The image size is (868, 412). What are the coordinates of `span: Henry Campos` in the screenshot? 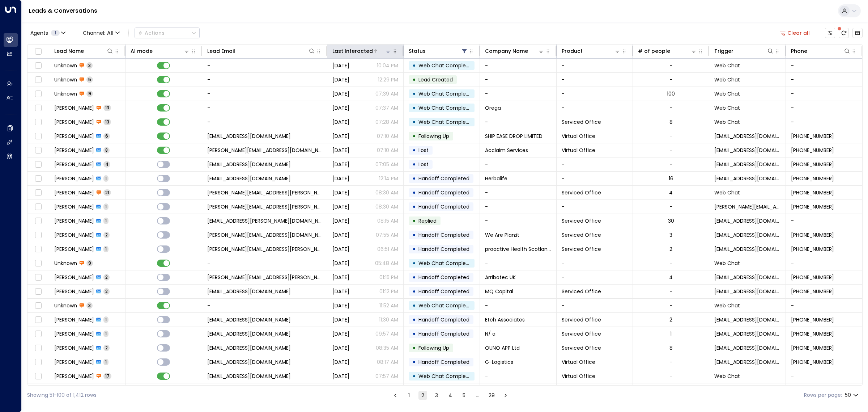 It's located at (74, 164).